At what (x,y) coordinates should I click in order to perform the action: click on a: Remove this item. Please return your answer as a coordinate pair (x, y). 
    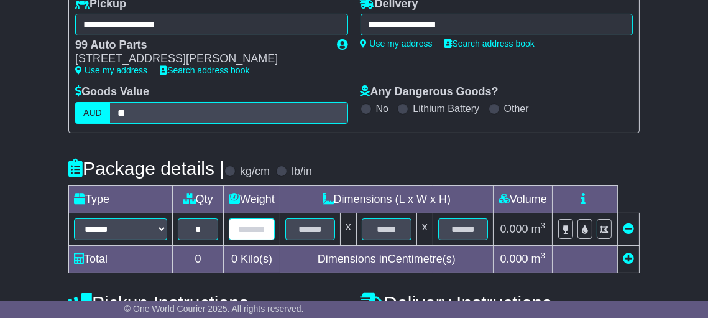
    Looking at the image, I should click on (628, 229).